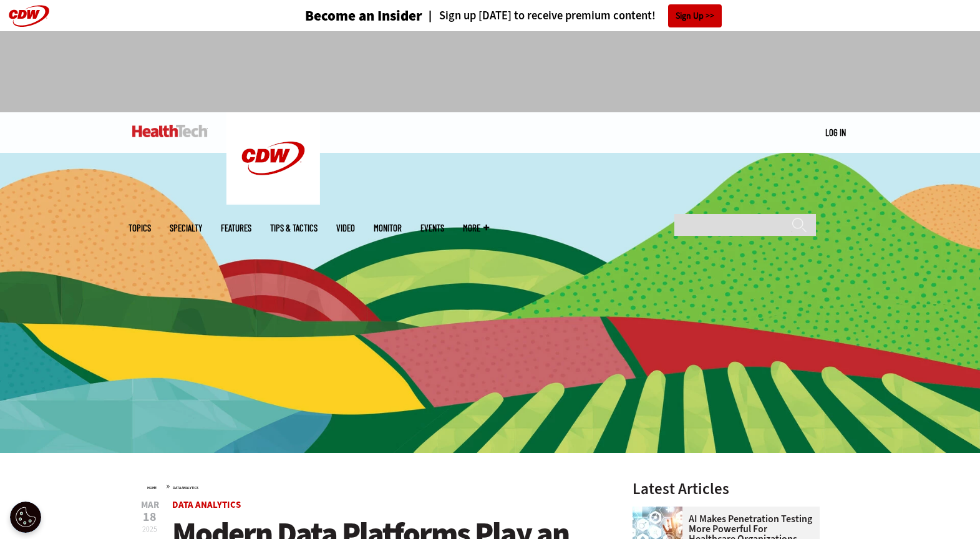 The image size is (980, 539). Describe the element at coordinates (236, 227) in the screenshot. I see `a: Features` at that location.